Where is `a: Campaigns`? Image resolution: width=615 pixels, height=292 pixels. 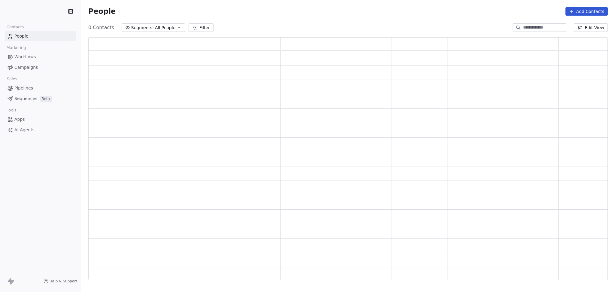
a: Campaigns is located at coordinates (40, 67).